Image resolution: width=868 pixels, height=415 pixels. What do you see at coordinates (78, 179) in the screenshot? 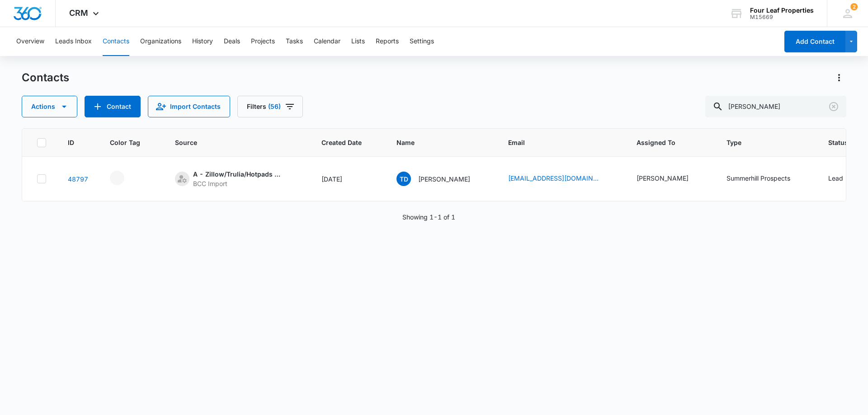
I see `a: Navigate to contact details page for Tressa Dennis` at bounding box center [78, 179].